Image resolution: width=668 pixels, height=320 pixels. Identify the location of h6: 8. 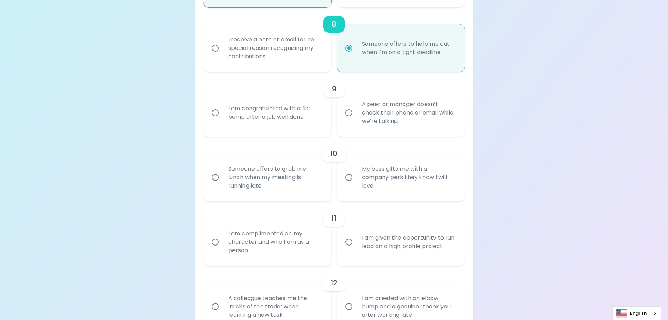
(334, 24).